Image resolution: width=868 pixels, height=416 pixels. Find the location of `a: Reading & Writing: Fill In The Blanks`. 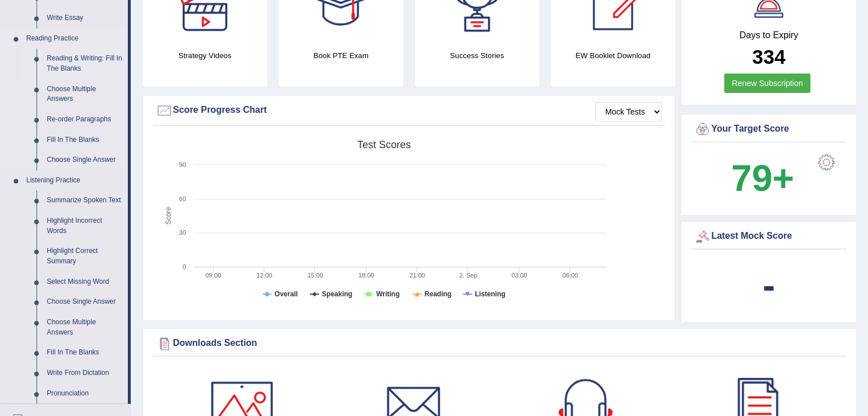

a: Reading & Writing: Fill In The Blanks is located at coordinates (85, 63).